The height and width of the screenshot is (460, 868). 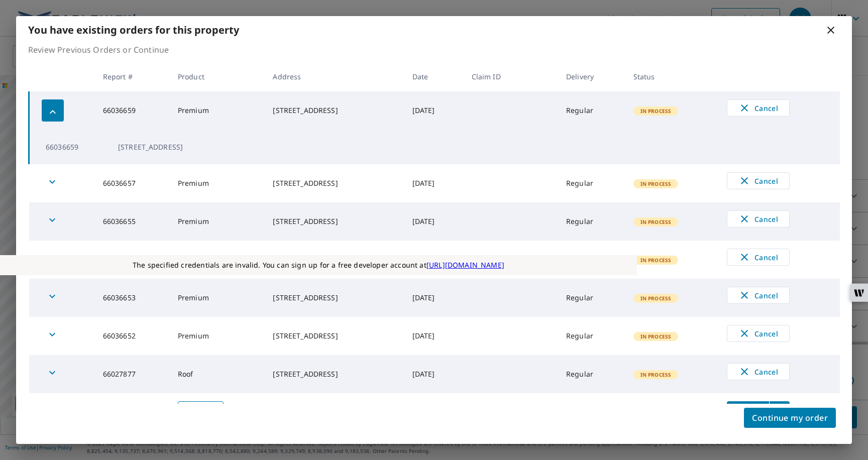 What do you see at coordinates (133, 29) in the screenshot?
I see `b: You have existing orders for this property` at bounding box center [133, 29].